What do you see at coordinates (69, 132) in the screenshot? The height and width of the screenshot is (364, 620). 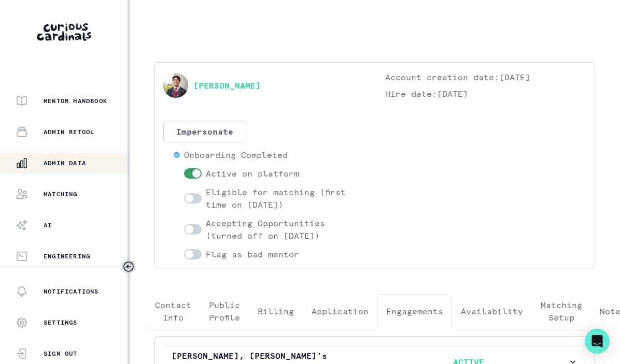 I see `p: Admin Retool` at bounding box center [69, 132].